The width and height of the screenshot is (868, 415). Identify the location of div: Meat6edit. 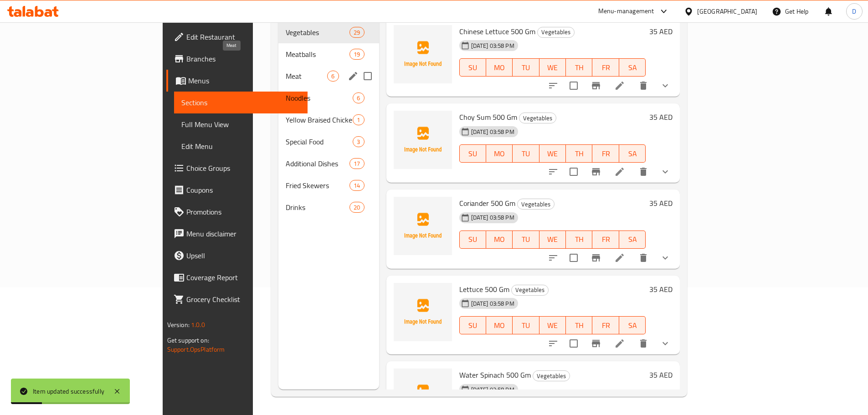
(328, 76).